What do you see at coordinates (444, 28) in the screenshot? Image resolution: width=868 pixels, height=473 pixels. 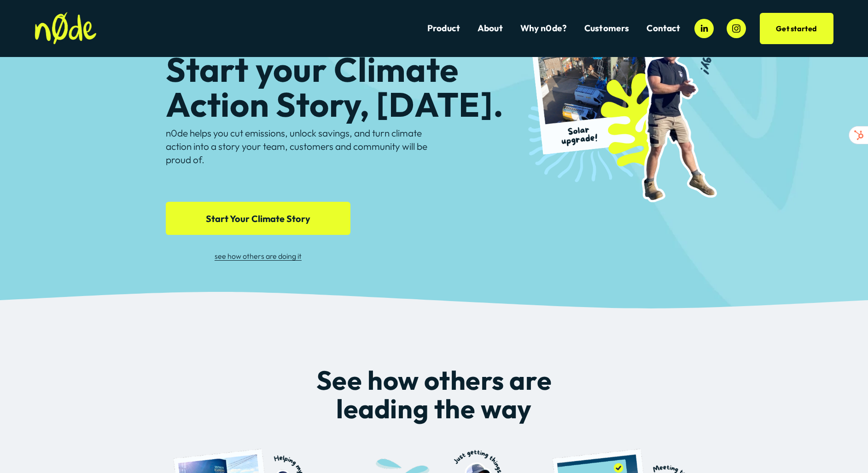 I see `a: Product` at bounding box center [444, 28].